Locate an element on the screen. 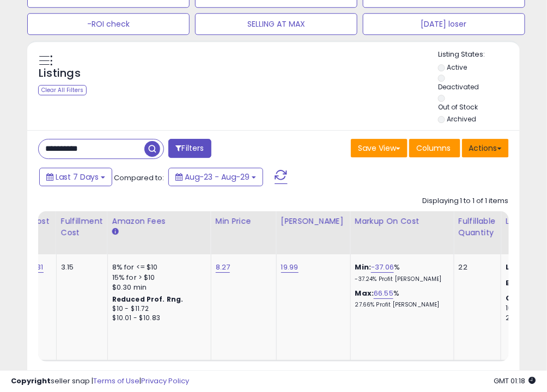 This screenshot has width=547, height=392. button: Aug-23 - Aug-29 is located at coordinates (216, 177).